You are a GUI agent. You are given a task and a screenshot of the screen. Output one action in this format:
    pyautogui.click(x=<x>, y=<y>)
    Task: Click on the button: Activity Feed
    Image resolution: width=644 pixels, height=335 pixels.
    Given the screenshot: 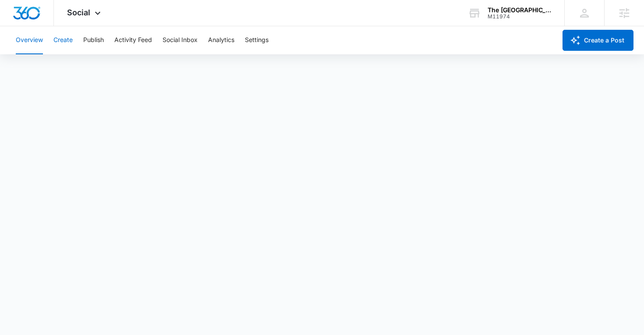 What is the action you would take?
    pyautogui.click(x=133, y=40)
    